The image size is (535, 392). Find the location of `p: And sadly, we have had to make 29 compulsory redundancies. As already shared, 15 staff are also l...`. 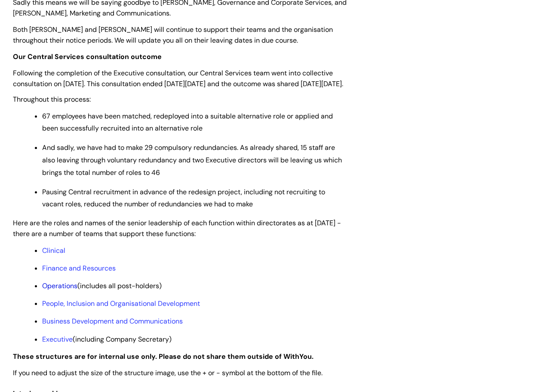

p: And sadly, we have had to make 29 compulsory redundancies. As already shared, 15 staff are also l... is located at coordinates (195, 160).